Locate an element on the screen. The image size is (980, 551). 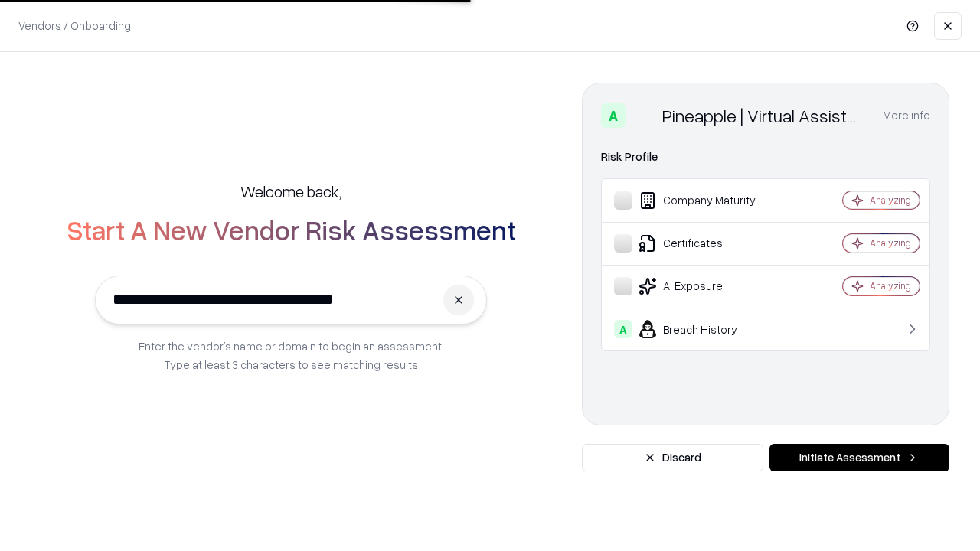
div: Company Maturity is located at coordinates (705, 201).